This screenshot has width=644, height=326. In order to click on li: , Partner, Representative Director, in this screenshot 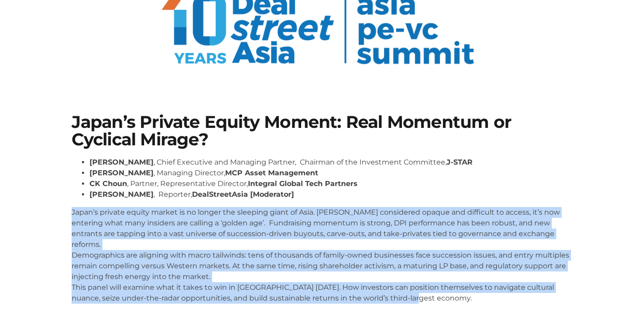, I will do `click(331, 184)`.